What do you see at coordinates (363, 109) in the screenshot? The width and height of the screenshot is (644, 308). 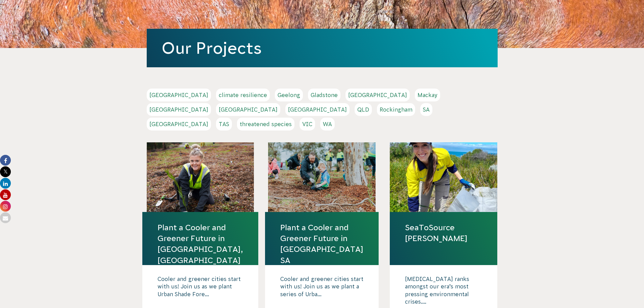 I see `a: QLD` at bounding box center [363, 109].